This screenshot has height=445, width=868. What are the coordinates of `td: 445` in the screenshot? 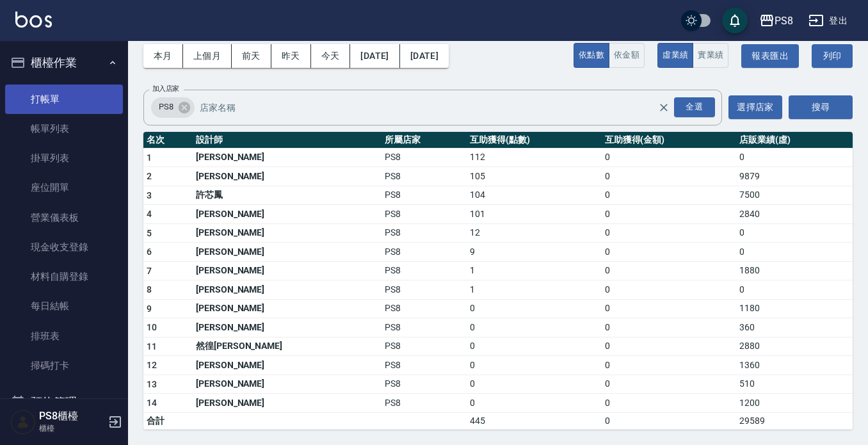 It's located at (534, 421).